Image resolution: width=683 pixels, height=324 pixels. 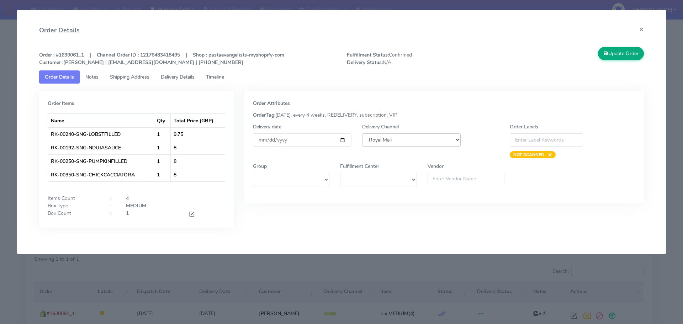 What do you see at coordinates (74, 214) in the screenshot?
I see `div: Box Count` at bounding box center [74, 214].